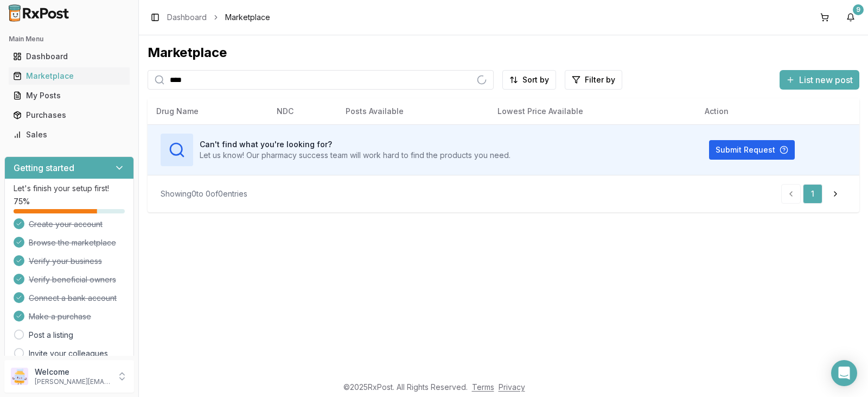 Image resolution: width=868 pixels, height=397 pixels. What do you see at coordinates (535, 80) in the screenshot?
I see `span: Sort by` at bounding box center [535, 80].